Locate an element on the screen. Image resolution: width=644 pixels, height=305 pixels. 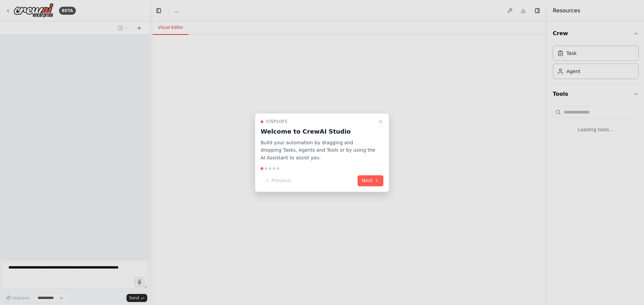
h3: Welcome to CrewAI Studio is located at coordinates (318, 132).